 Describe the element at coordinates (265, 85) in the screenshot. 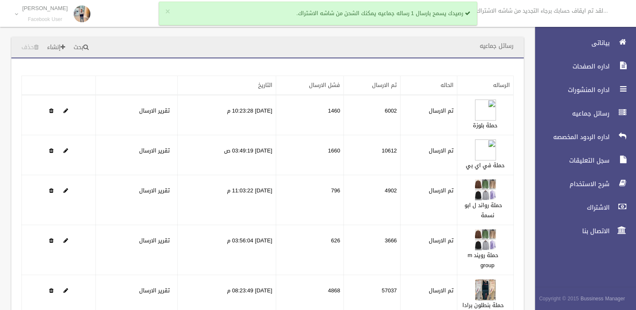

I see `a: التاريخ` at that location.